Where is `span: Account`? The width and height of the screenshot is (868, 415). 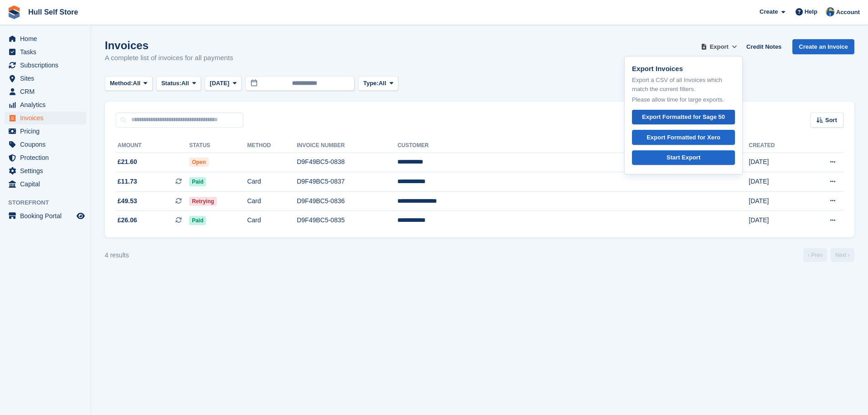
span: Account is located at coordinates (848, 12).